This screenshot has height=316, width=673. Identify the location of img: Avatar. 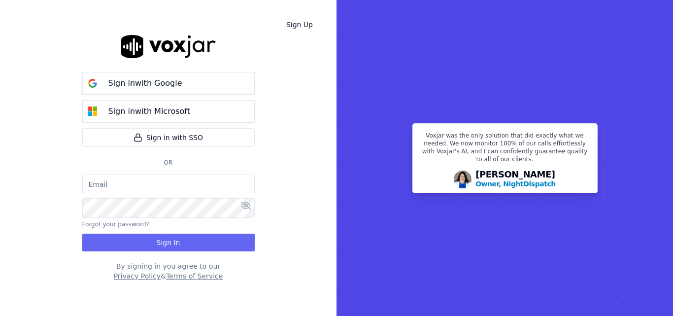
(463, 179).